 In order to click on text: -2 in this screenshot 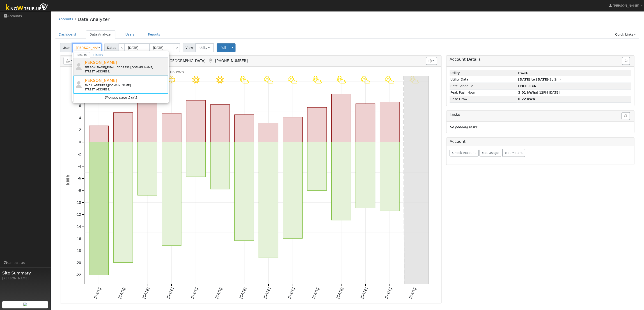, I will do `click(79, 154)`.